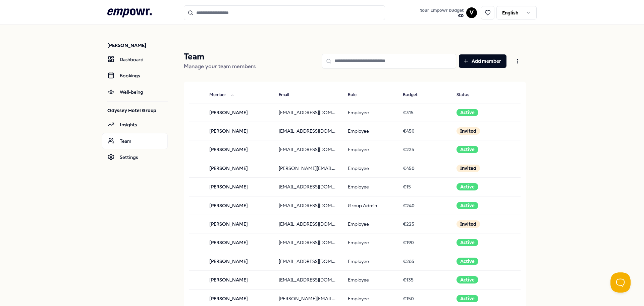  What do you see at coordinates (138, 110) in the screenshot?
I see `p: Odyssey Hotel Group` at bounding box center [138, 110].